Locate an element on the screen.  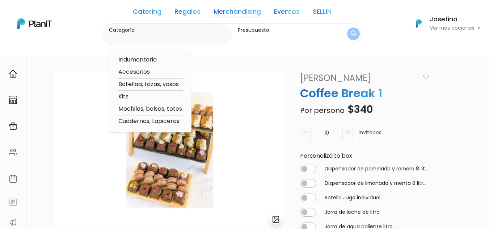
label: Jarra de leche de litro is located at coordinates (352, 212).